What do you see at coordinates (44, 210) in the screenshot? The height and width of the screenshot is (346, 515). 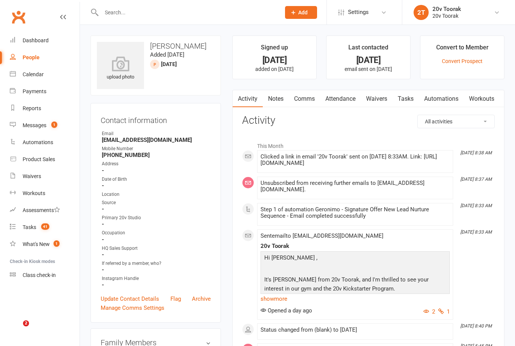 I see `a: Assessments` at bounding box center [44, 210].